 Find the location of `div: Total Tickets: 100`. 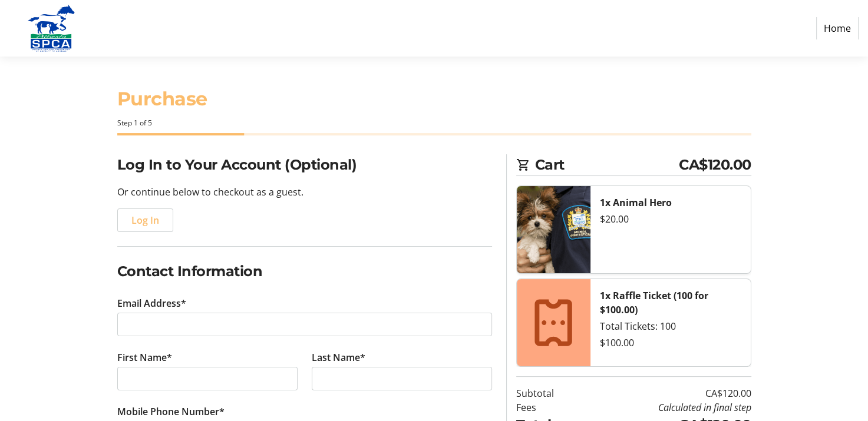

div: Total Tickets: 100 is located at coordinates (671, 327).